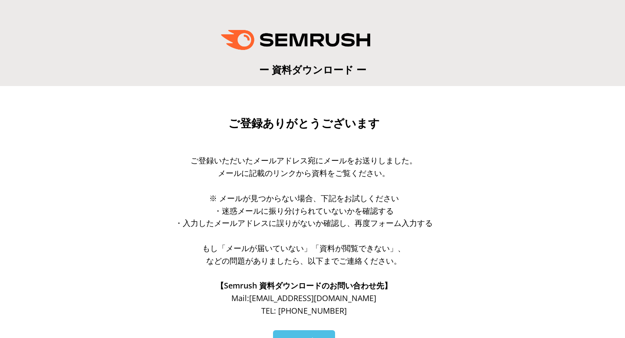 This screenshot has height=338, width=625. I want to click on span: ・迷惑メールに振り分けられていないかを確認する, so click(304, 210).